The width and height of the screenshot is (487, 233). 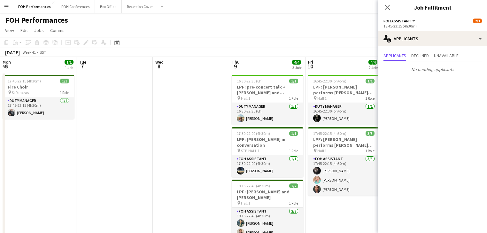 What do you see at coordinates (10, 30) in the screenshot?
I see `a: View` at bounding box center [10, 30].